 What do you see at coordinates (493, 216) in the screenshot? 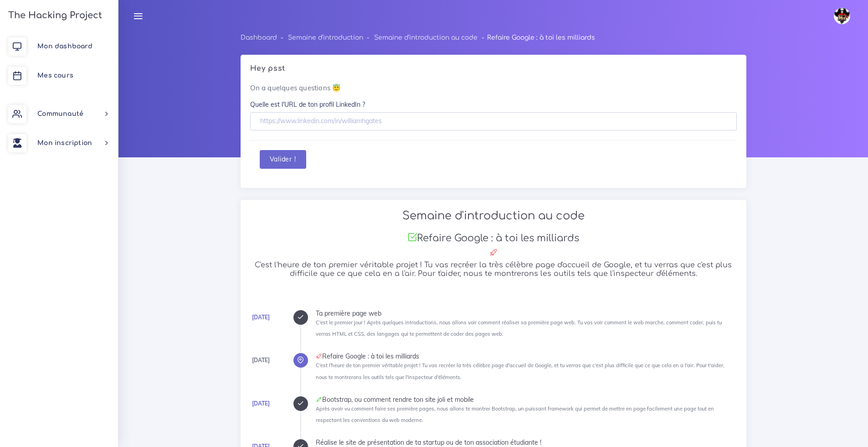
I see `h2: Semaine d'introduction au code` at bounding box center [493, 216].